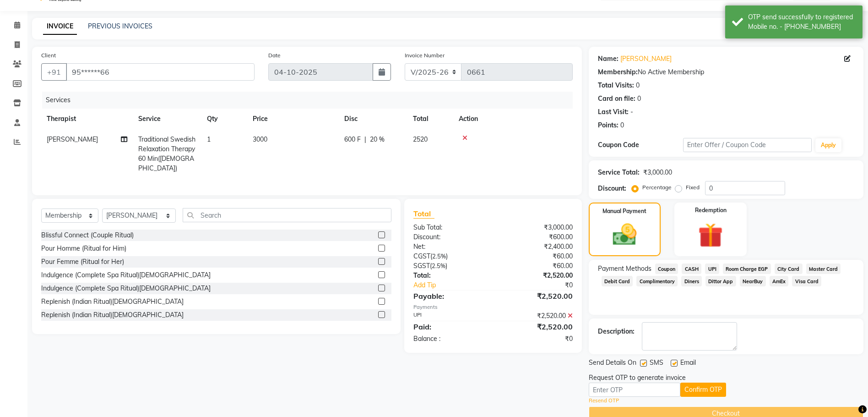 This screenshot has height=417, width=868. What do you see at coordinates (275, 55) in the screenshot?
I see `label: Date` at bounding box center [275, 55].